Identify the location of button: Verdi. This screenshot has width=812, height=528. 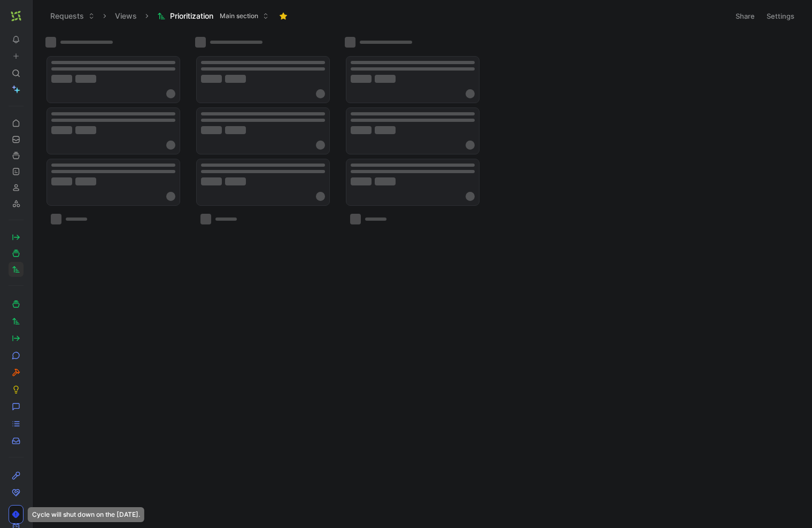
(16, 16).